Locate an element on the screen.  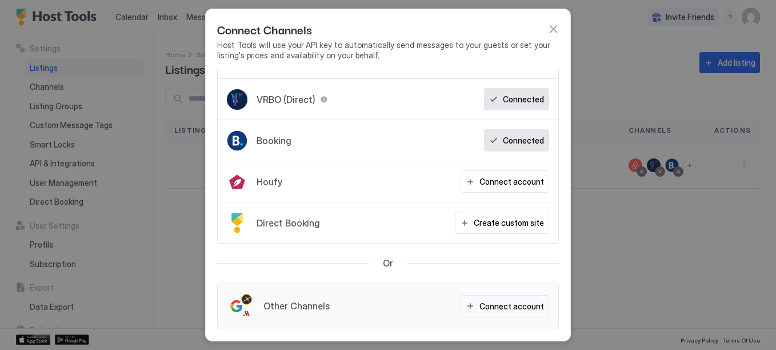
span: Direct Booking is located at coordinates (288, 223).